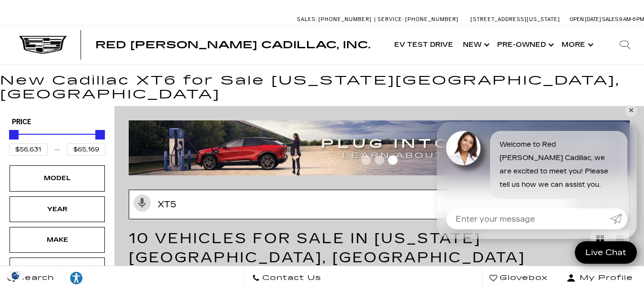  Describe the element at coordinates (35, 278) in the screenshot. I see `span: Search` at that location.